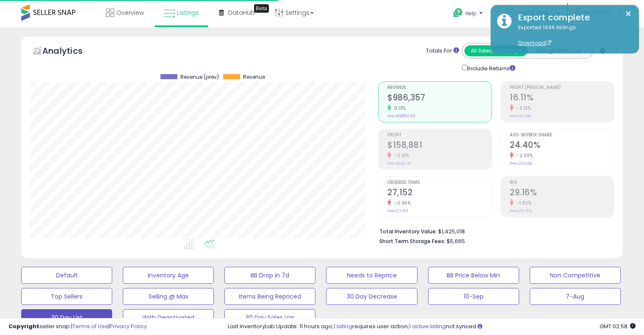 The width and height of the screenshot is (644, 335). What do you see at coordinates (562, 135) in the screenshot?
I see `span: Avg. Buybox Share` at bounding box center [562, 135].